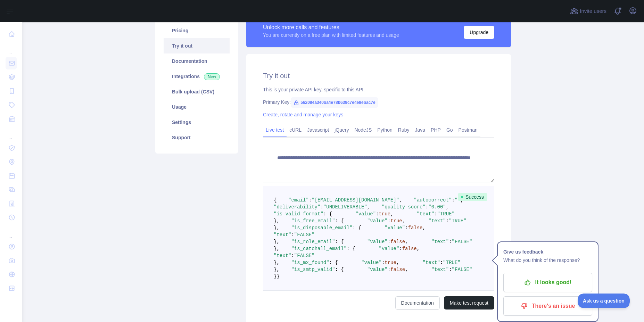 This screenshot has width=644, height=322. Describe the element at coordinates (197, 76) in the screenshot. I see `a: Integrations New` at that location.